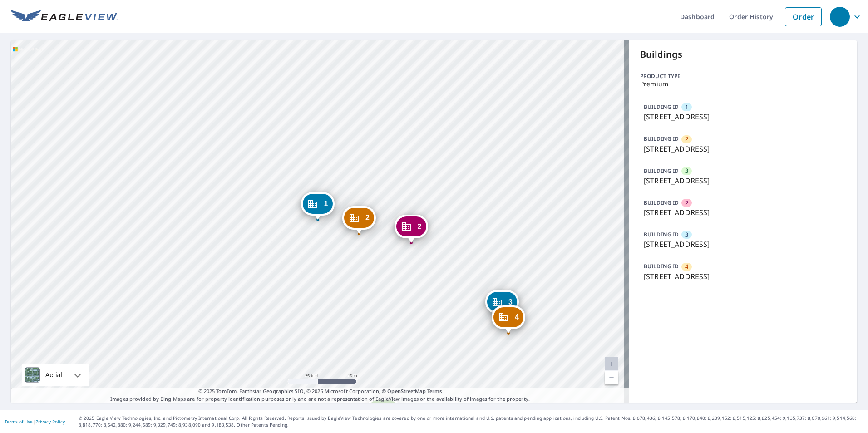 The image size is (868, 433). What do you see at coordinates (19, 422) in the screenshot?
I see `a: Terms of Use` at bounding box center [19, 422].